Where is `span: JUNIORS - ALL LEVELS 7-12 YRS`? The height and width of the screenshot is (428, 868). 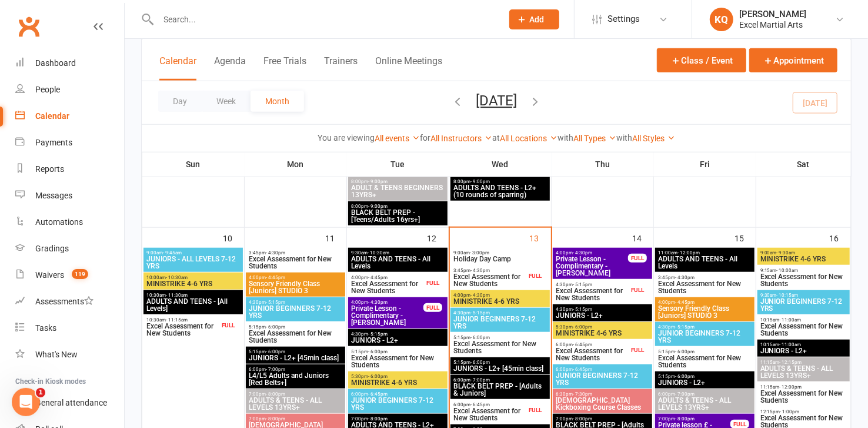 span: JUNIORS - ALL LEVELS 7-12 YRS is located at coordinates (193, 262).